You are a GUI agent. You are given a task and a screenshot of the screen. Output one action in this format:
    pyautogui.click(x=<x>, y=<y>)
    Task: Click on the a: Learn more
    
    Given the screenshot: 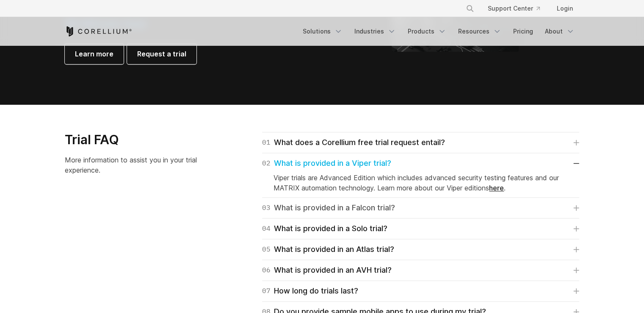 What is the action you would take?
    pyautogui.click(x=94, y=54)
    